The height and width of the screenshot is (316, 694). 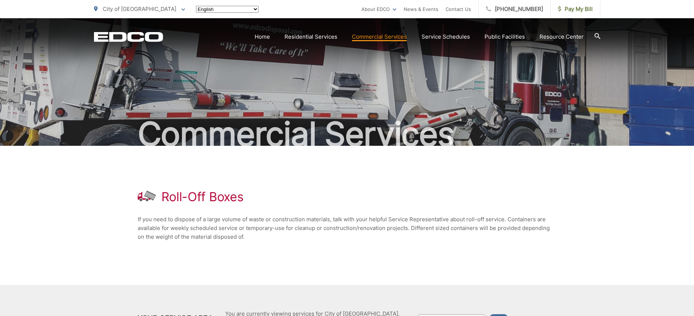 What do you see at coordinates (262, 37) in the screenshot?
I see `a: Home` at bounding box center [262, 37].